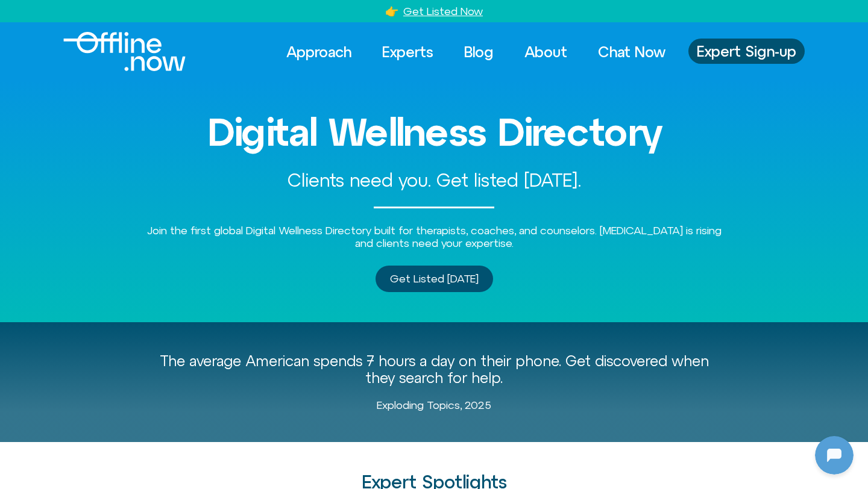  I want to click on a: Chat Now, so click(632, 52).